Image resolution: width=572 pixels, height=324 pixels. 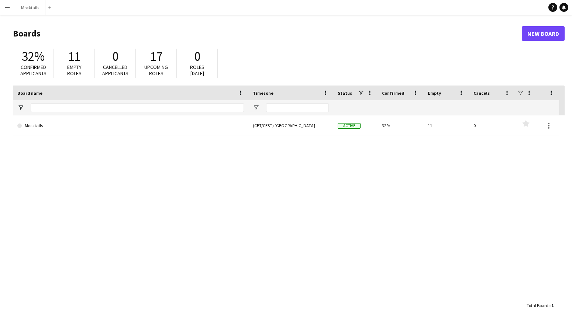 What do you see at coordinates (30, 93) in the screenshot?
I see `span: Board name` at bounding box center [30, 93].